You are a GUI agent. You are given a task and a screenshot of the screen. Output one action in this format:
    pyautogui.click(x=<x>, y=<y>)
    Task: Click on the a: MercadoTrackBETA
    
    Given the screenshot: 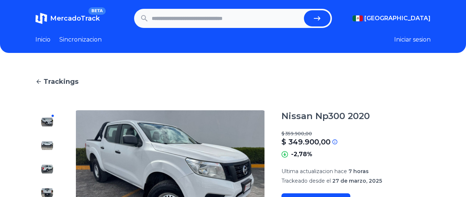 What is the action you would take?
    pyautogui.click(x=67, y=18)
    